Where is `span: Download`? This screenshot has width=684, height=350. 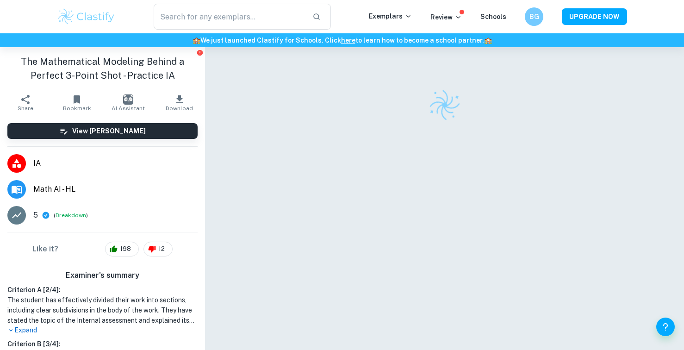 span: Download is located at coordinates (179, 108).